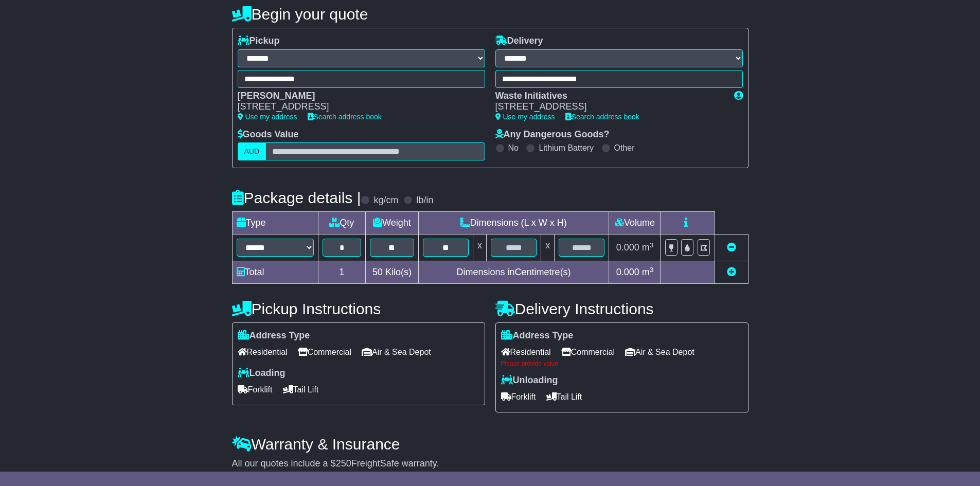  What do you see at coordinates (623, 309) in the screenshot?
I see `h4: Delivery Instructions` at bounding box center [623, 309].